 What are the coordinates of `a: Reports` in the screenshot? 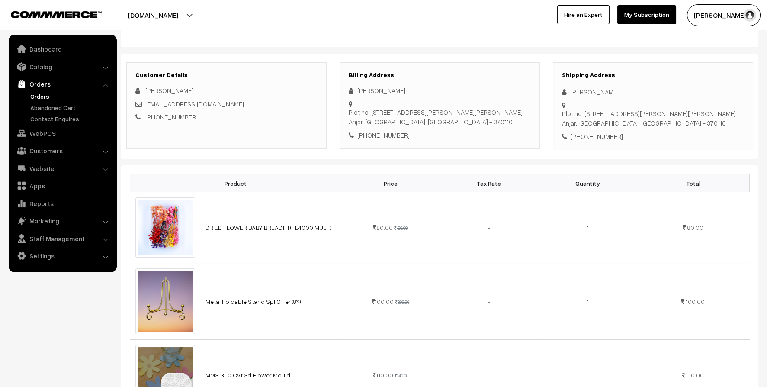 It's located at (62, 203).